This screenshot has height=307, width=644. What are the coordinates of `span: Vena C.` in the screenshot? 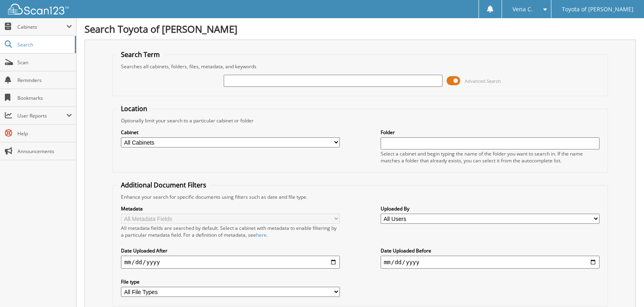 It's located at (522, 9).